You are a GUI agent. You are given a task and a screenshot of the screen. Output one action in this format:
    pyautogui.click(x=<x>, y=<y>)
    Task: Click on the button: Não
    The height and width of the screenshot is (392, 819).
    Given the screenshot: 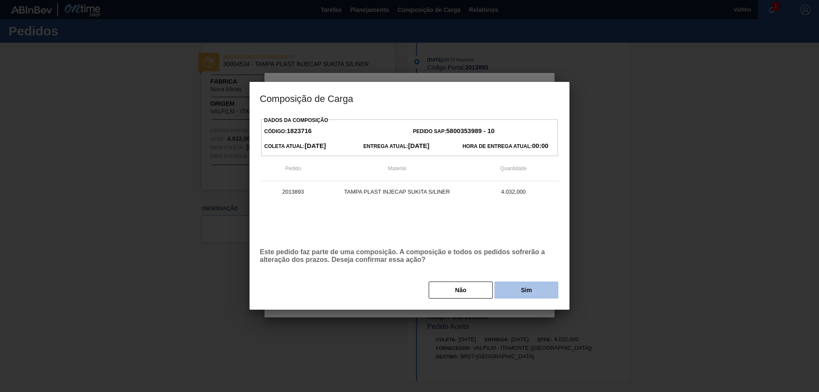 What is the action you would take?
    pyautogui.click(x=461, y=290)
    